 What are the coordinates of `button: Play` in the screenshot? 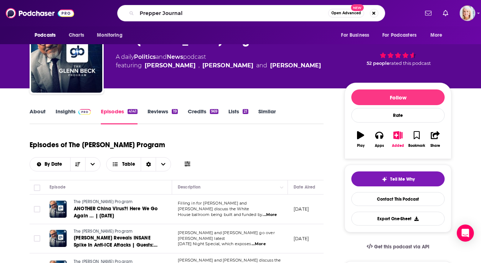 It's located at (360, 139).